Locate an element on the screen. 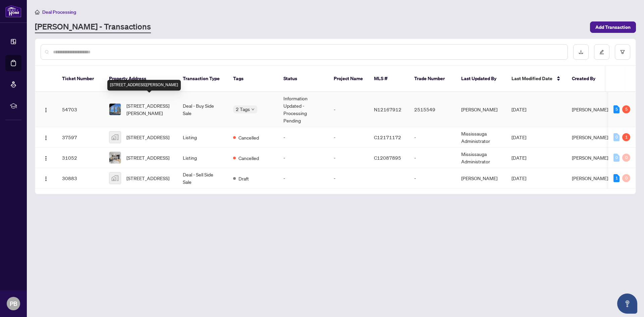 The width and height of the screenshot is (644, 317). th: Trade Number is located at coordinates (432, 79).